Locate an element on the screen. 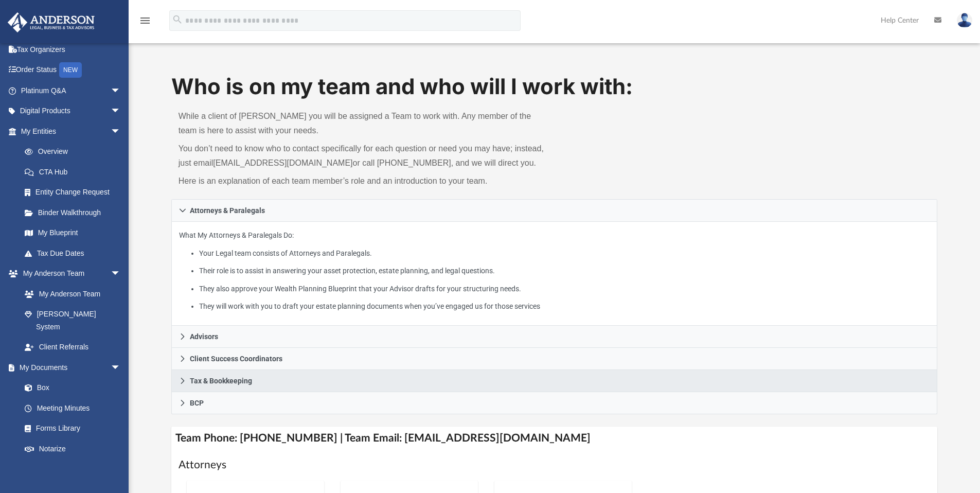 This screenshot has width=980, height=493. img: User Pic is located at coordinates (965, 20).